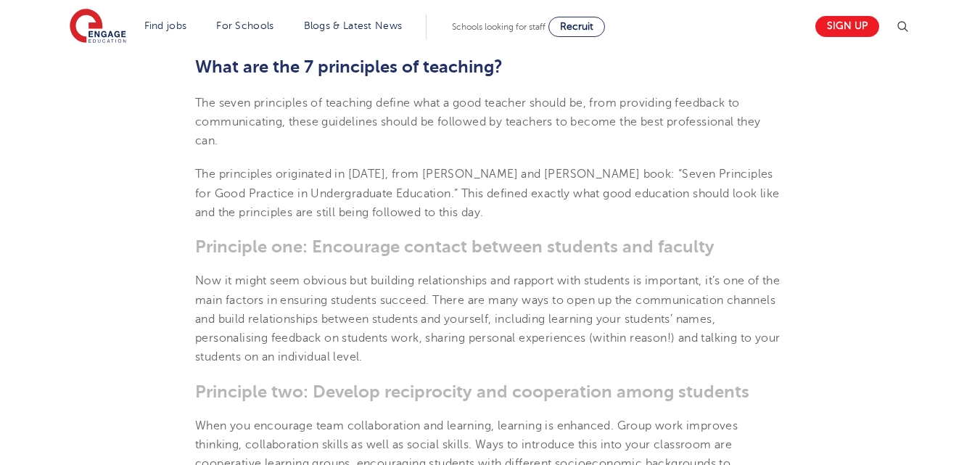 The width and height of the screenshot is (980, 465). I want to click on span: Schools looking for staff, so click(498, 27).